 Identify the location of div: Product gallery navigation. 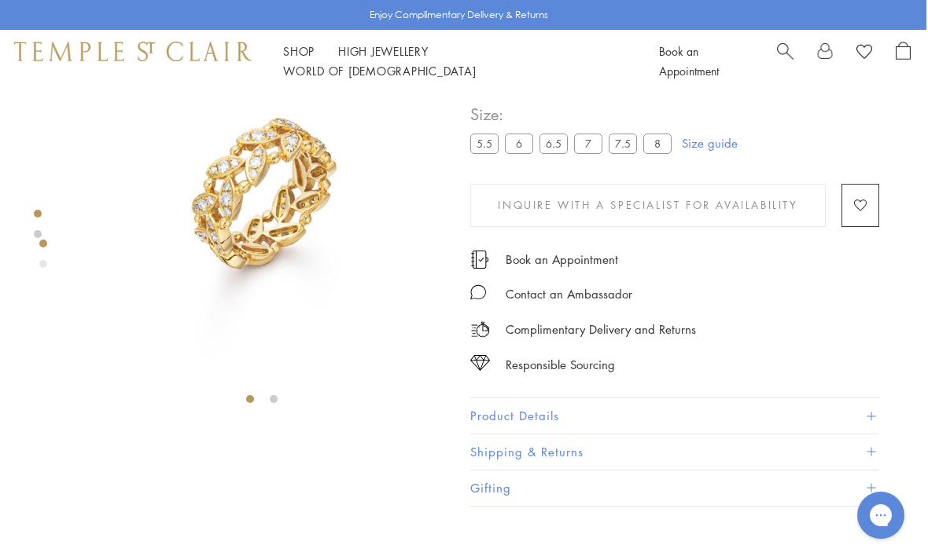
(44, 258).